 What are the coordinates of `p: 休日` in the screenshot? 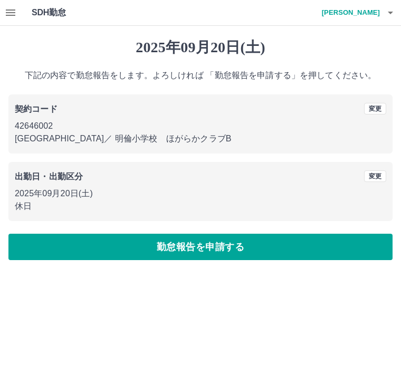 It's located at (201, 207).